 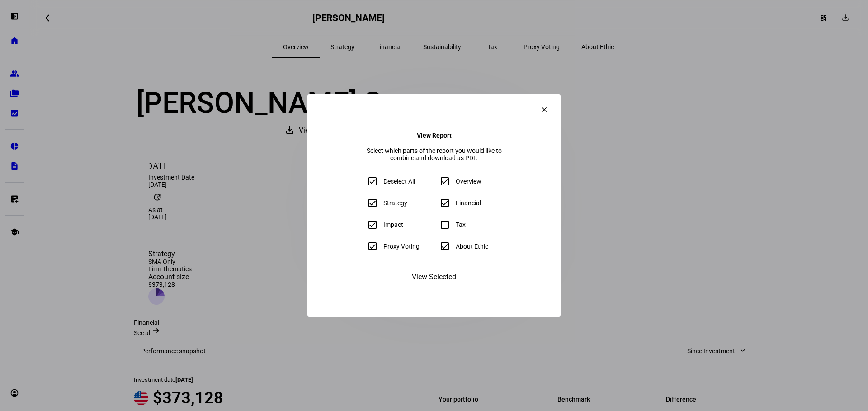 What do you see at coordinates (468, 181) in the screenshot?
I see `div: Overview` at bounding box center [468, 181].